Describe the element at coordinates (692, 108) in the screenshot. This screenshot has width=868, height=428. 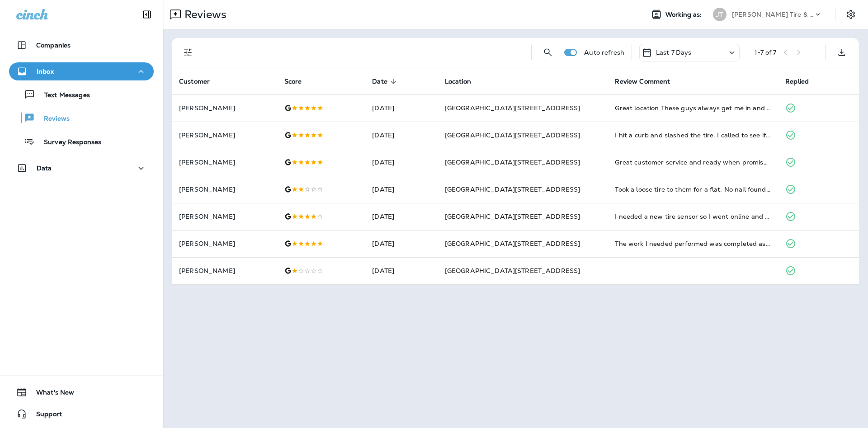
I see `div: Great location These guys always get me in and out quick and deliver quality work Very easy to wo...` at that location.